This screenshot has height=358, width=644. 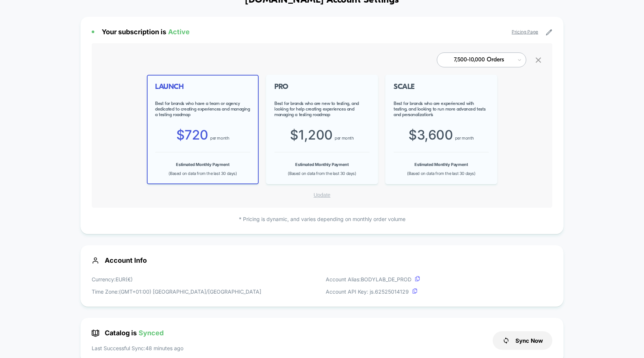 What do you see at coordinates (322, 260) in the screenshot?
I see `span: Account Info` at bounding box center [322, 260].